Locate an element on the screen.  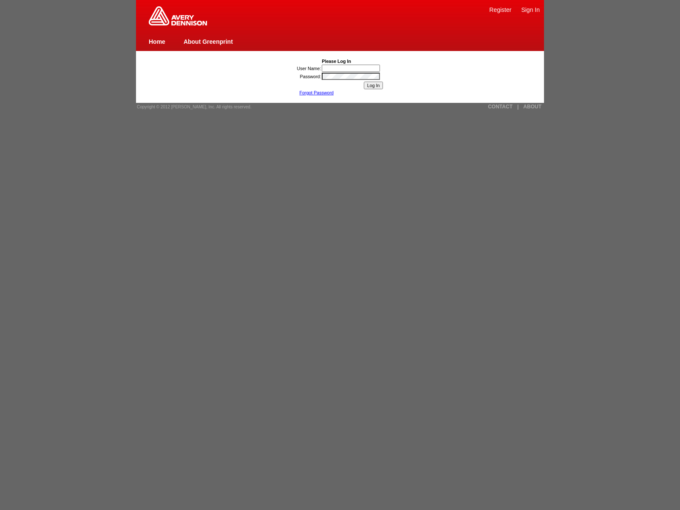
b: Please Log In is located at coordinates (336, 61).